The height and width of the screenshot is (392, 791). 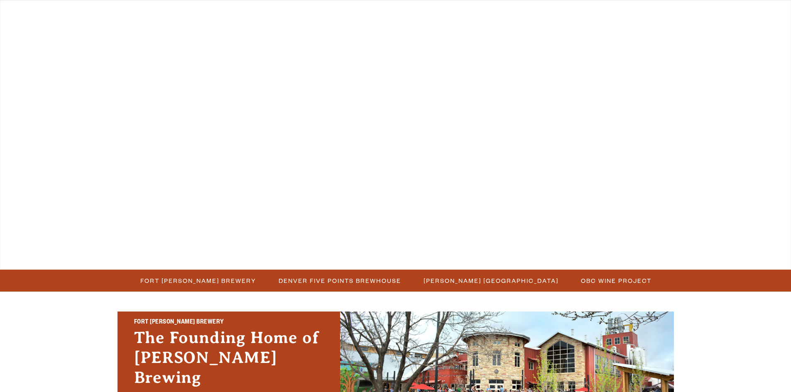 What do you see at coordinates (339, 281) in the screenshot?
I see `a: Denver Five Points Brewhouse` at bounding box center [339, 281].